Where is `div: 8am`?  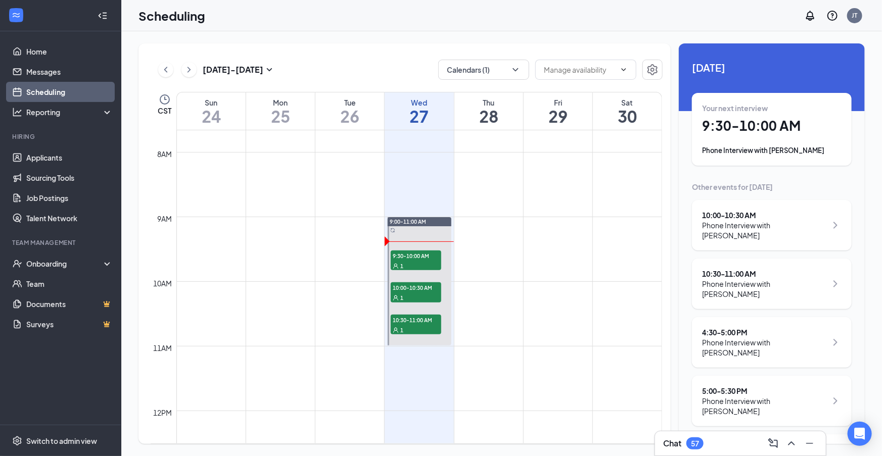 div: 8am is located at coordinates (165, 154).